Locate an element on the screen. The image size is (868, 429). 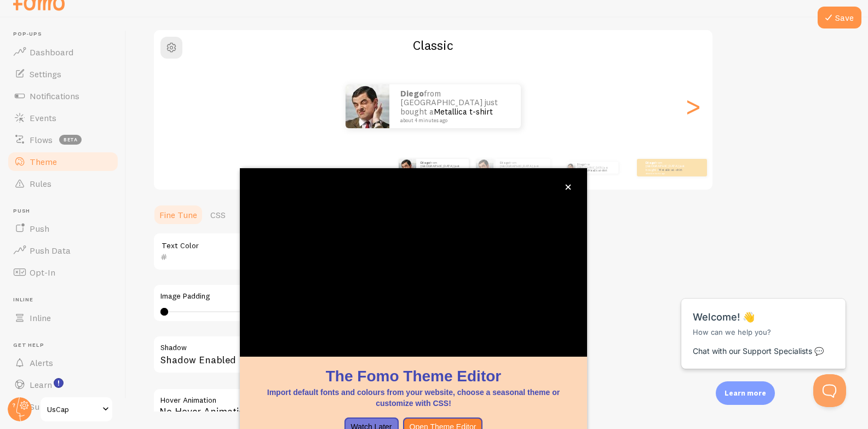
span: Theme is located at coordinates (43, 161).